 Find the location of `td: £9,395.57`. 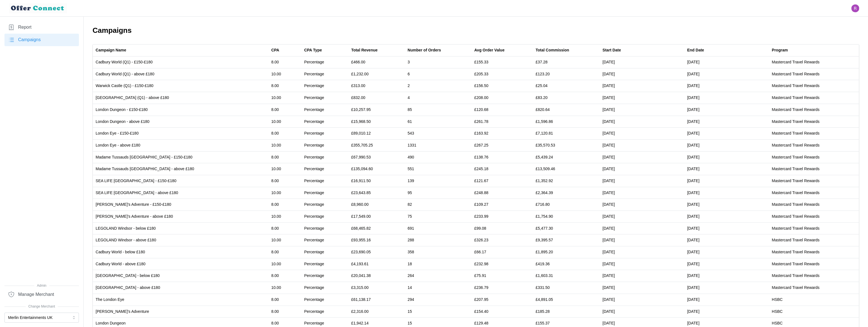

td: £9,395.57 is located at coordinates (566, 240).